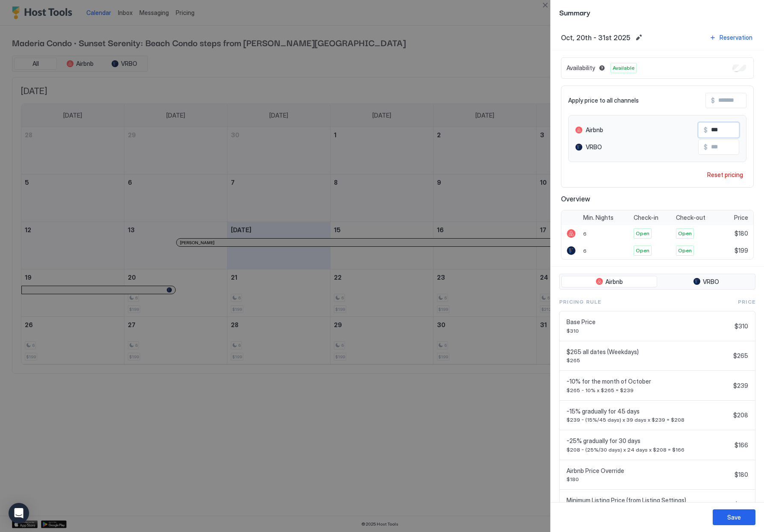 The image size is (764, 532). What do you see at coordinates (598, 218) in the screenshot?
I see `span: Min. Nights` at bounding box center [598, 218].